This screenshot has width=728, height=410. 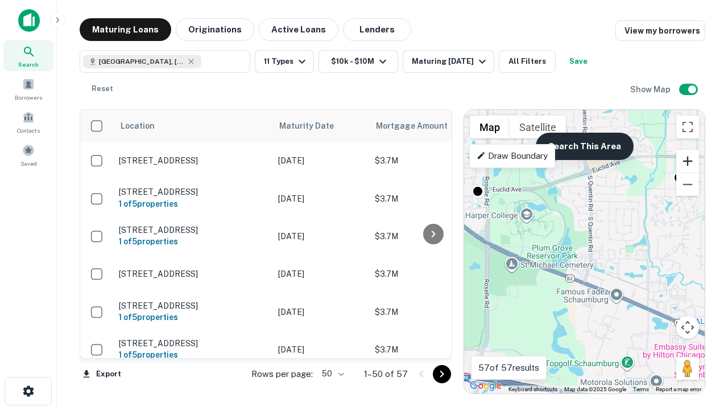 What do you see at coordinates (28, 155) in the screenshot?
I see `div: Saved` at bounding box center [28, 155].